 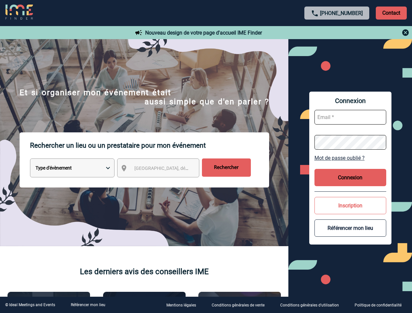 What do you see at coordinates (88, 305) in the screenshot?
I see `a: Référencer mon lieu` at bounding box center [88, 305].